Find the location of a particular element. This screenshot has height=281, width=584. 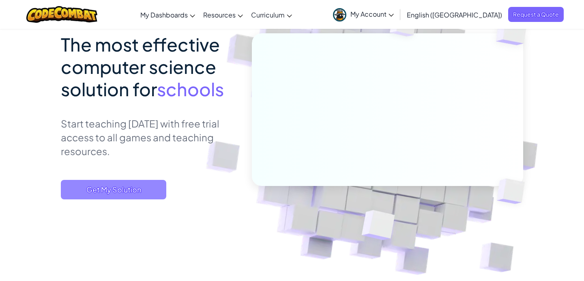

span: Request a Quote is located at coordinates (536, 14).